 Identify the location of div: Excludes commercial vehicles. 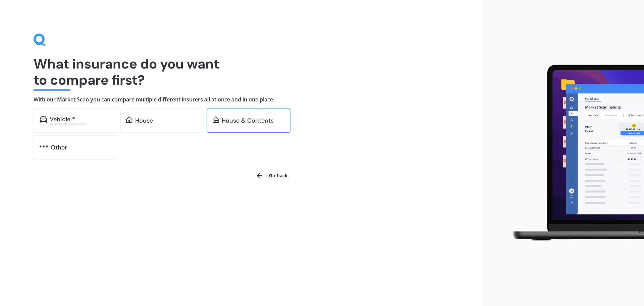
(81, 124).